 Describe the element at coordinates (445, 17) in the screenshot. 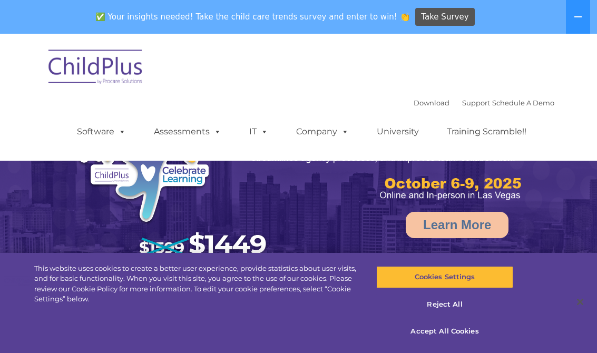

I see `span: Take Survey` at that location.